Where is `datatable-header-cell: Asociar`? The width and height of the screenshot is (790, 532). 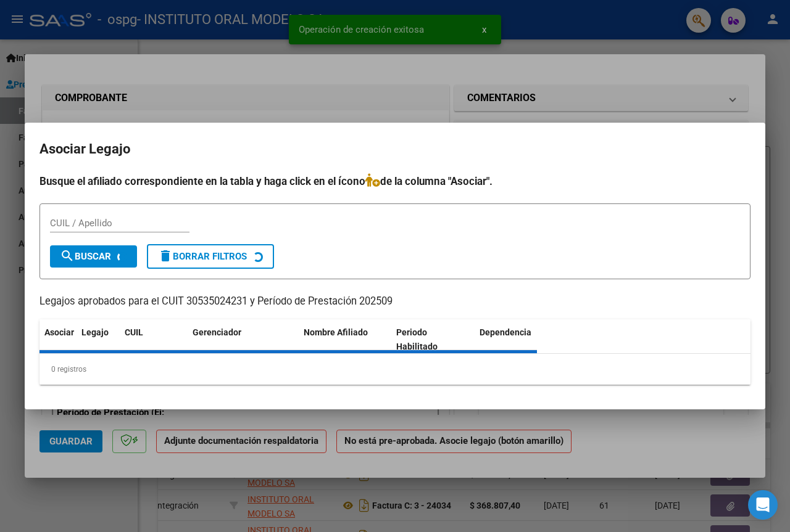 datatable-header-cell: Asociar is located at coordinates (58, 340).